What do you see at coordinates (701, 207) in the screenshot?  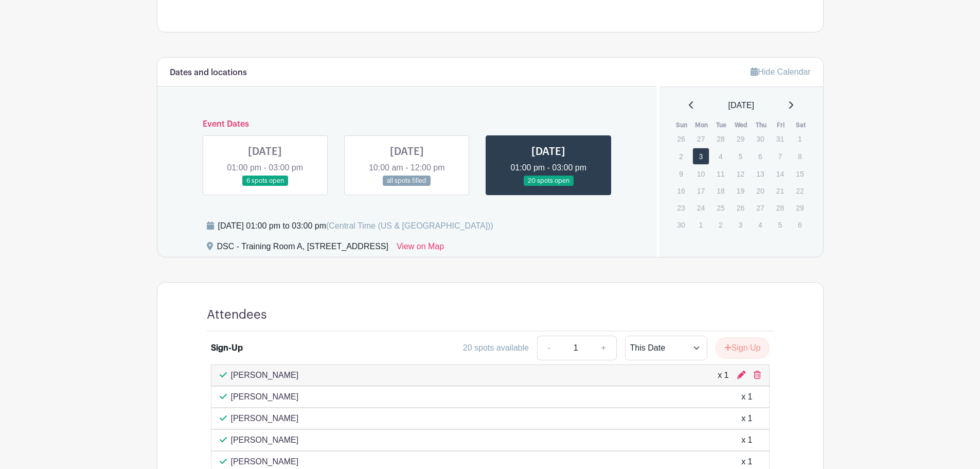 I see `p: 24` at bounding box center [701, 207].